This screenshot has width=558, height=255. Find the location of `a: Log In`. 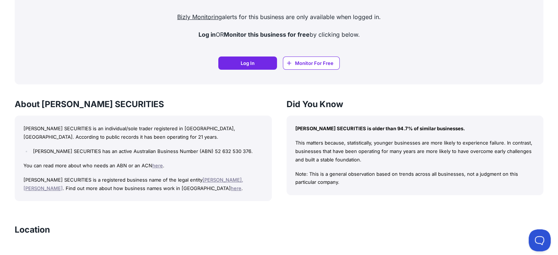

a: Log In is located at coordinates (248, 63).